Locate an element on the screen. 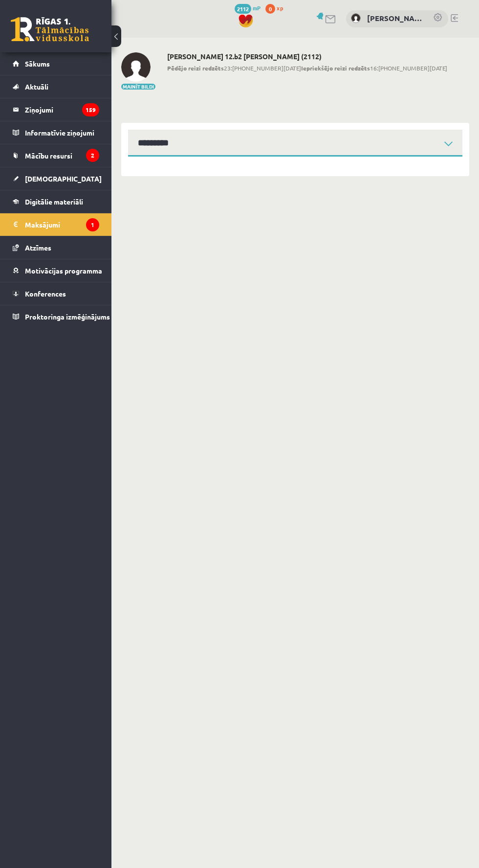  span: Sākums is located at coordinates (37, 64).